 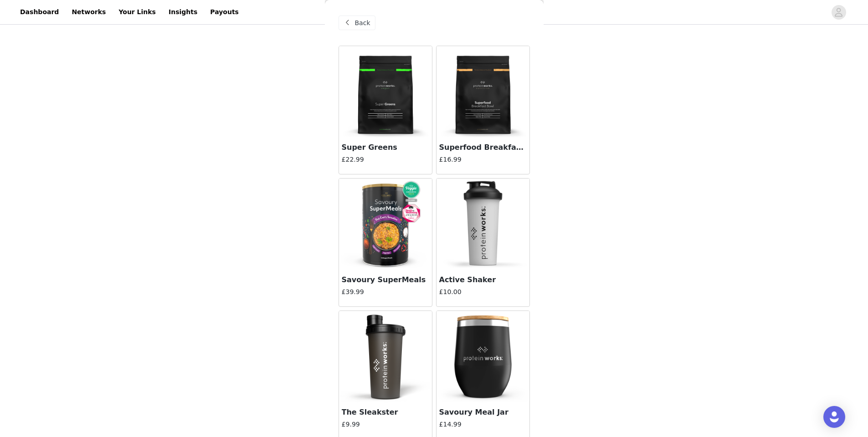 What do you see at coordinates (385, 91) in the screenshot?
I see `img: Super Greens` at bounding box center [385, 91].